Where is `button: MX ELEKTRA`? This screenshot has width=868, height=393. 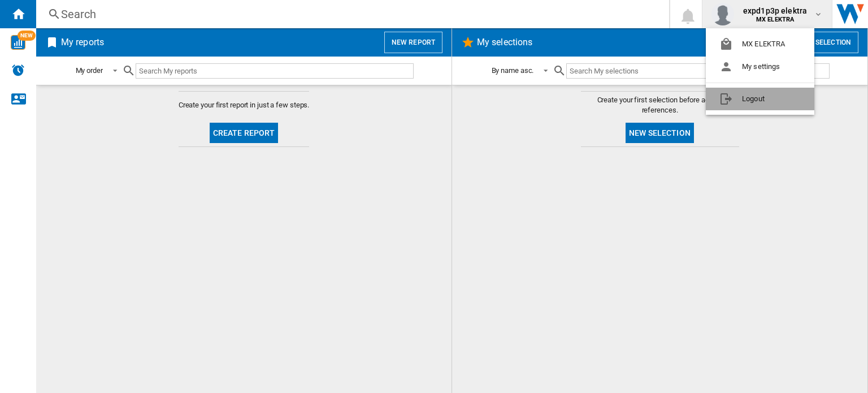 button: MX ELEKTRA is located at coordinates (760, 44).